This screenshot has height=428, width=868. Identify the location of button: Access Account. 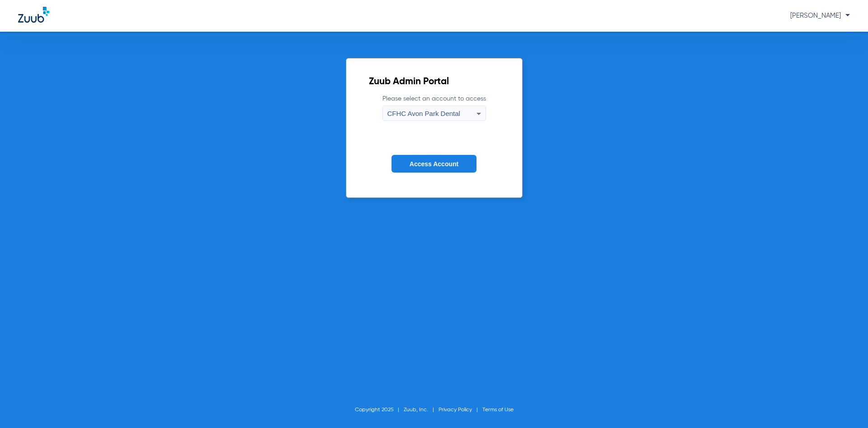
(434, 163).